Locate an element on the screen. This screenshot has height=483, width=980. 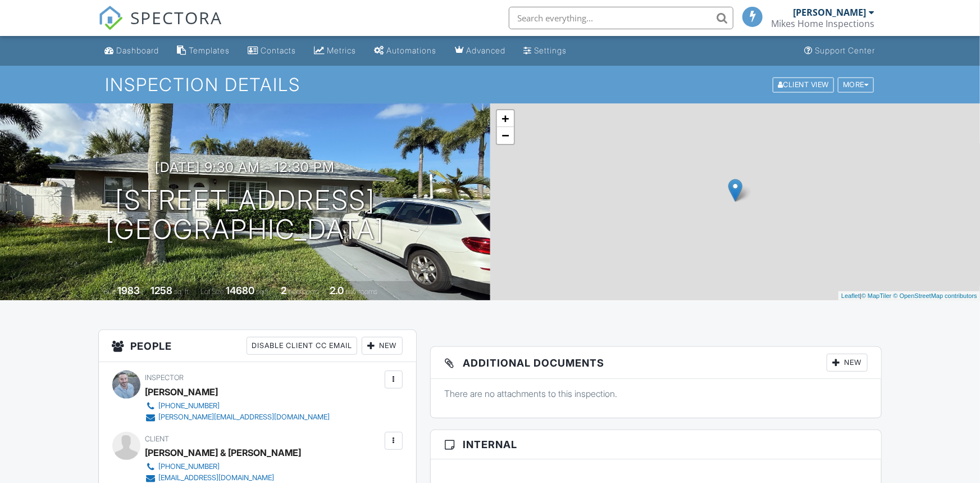
div: Disable Client CC Email is located at coordinates (302, 346).